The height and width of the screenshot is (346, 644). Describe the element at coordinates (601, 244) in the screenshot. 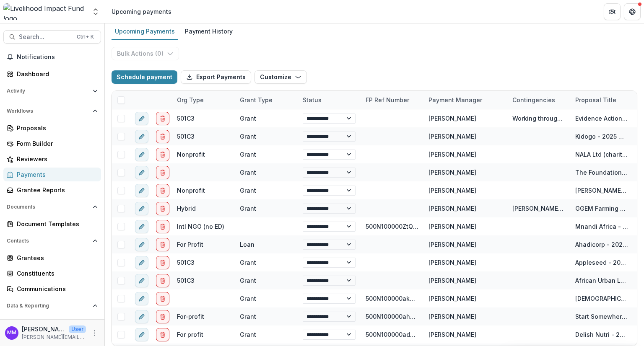

I see `div: Ahadicorp - 2024 Loan` at that location.